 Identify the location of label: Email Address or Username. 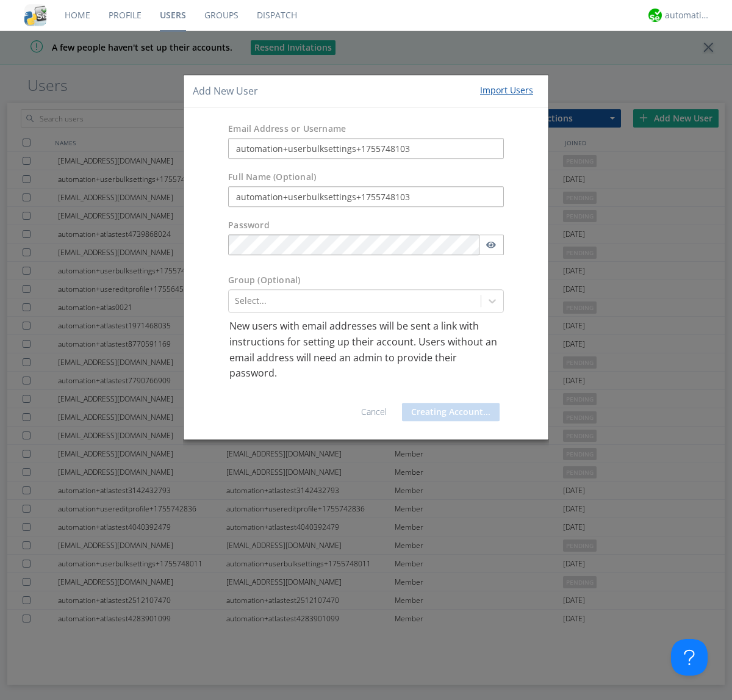
(287, 129).